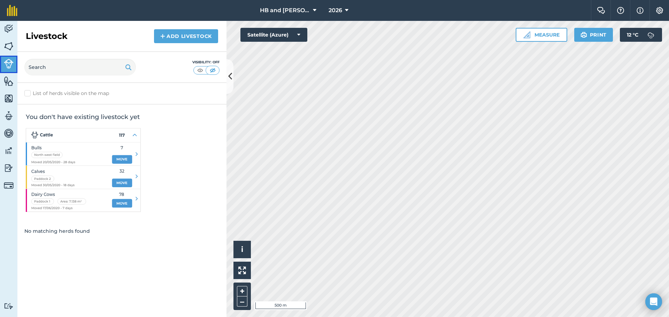 This screenshot has height=317, width=669. Describe the element at coordinates (186, 36) in the screenshot. I see `a: Add Livestock` at that location.